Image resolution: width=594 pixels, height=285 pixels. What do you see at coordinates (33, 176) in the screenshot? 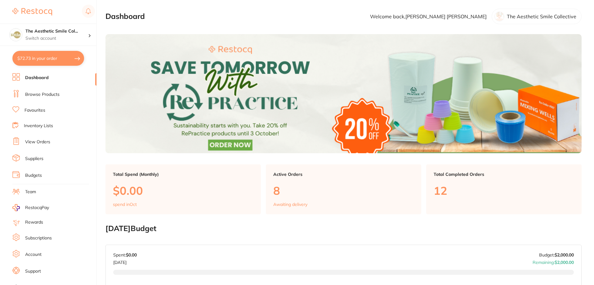
I see `a: Budgets` at bounding box center [33, 176].